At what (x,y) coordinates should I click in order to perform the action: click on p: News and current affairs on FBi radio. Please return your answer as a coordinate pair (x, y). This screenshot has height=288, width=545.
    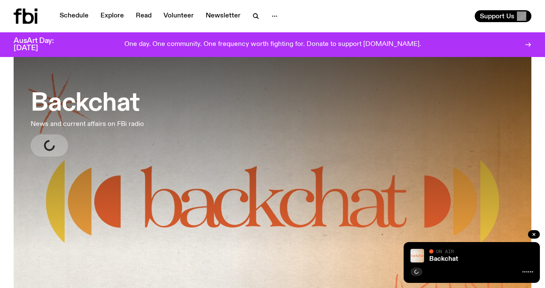
    Looking at the image, I should click on (87, 124).